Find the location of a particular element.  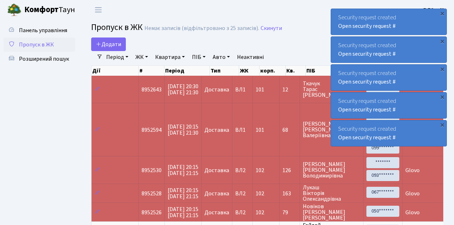

a: Пропуск в ЖК is located at coordinates (39, 45).